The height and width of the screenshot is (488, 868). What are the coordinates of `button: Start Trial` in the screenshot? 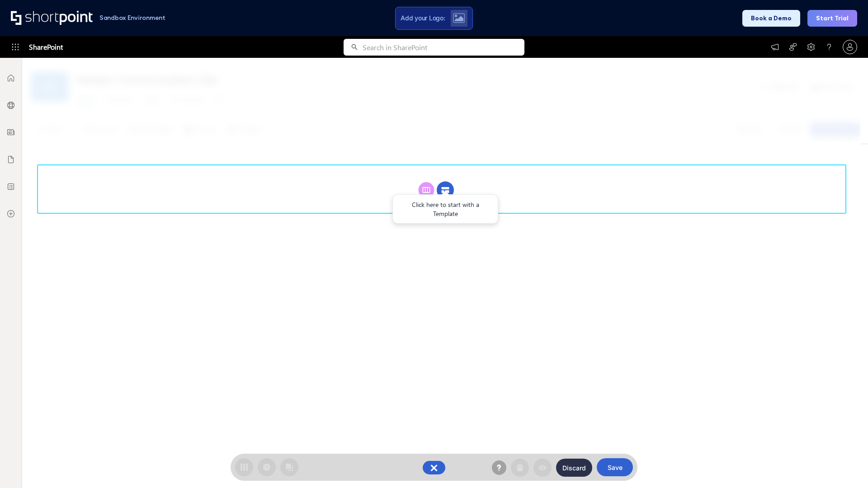 It's located at (832, 18).